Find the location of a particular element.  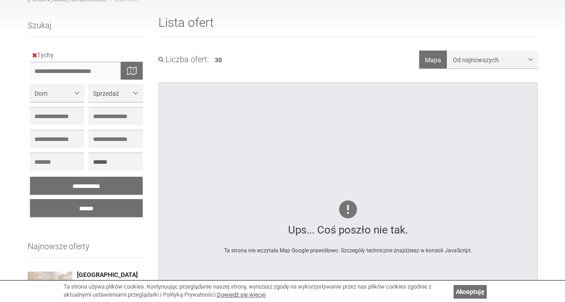

a: Tychy is located at coordinates (45, 55).